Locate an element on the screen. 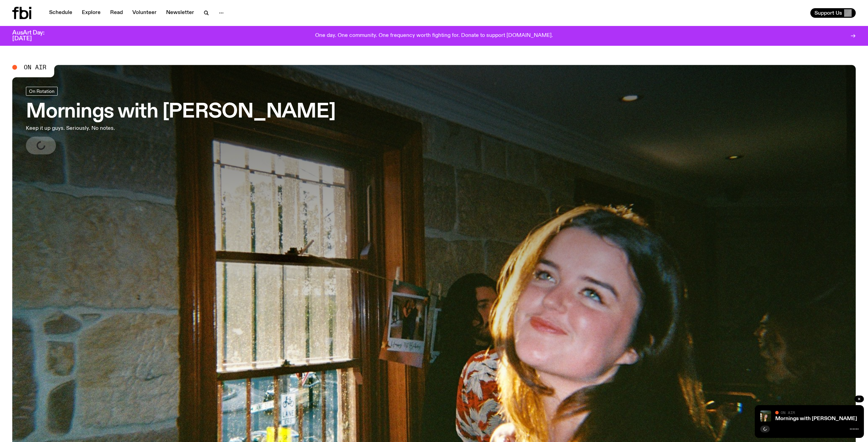  a: Schedule is located at coordinates (61, 13).